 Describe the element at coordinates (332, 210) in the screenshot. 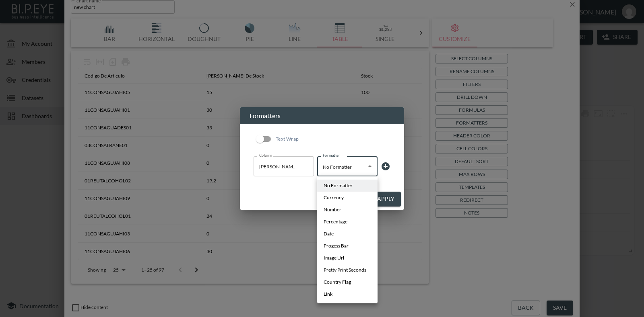

I see `span: Number` at that location.